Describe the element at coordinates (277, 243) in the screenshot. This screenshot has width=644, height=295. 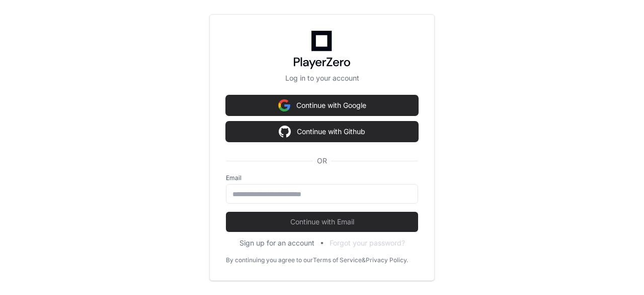
I see `button: Sign up for an account` at that location.